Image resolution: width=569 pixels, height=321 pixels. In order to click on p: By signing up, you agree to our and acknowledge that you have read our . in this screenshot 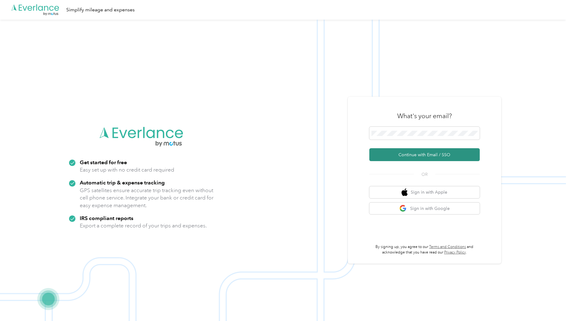, I will do `click(425, 250)`.